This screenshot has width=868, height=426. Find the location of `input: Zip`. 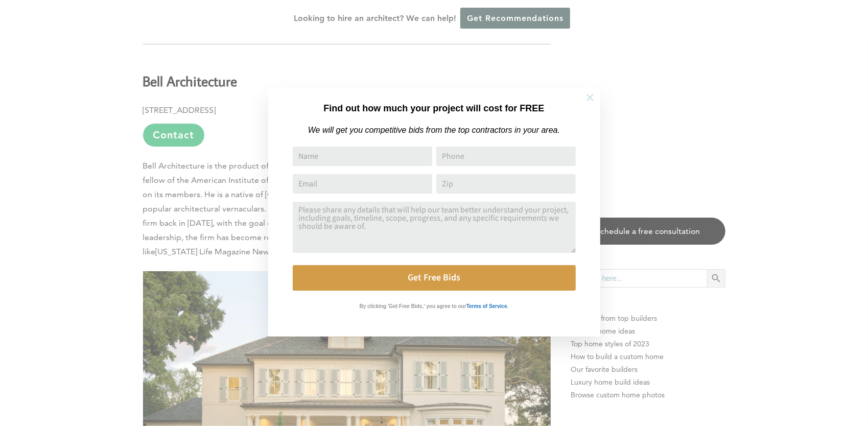

input: Zip is located at coordinates (505, 184).